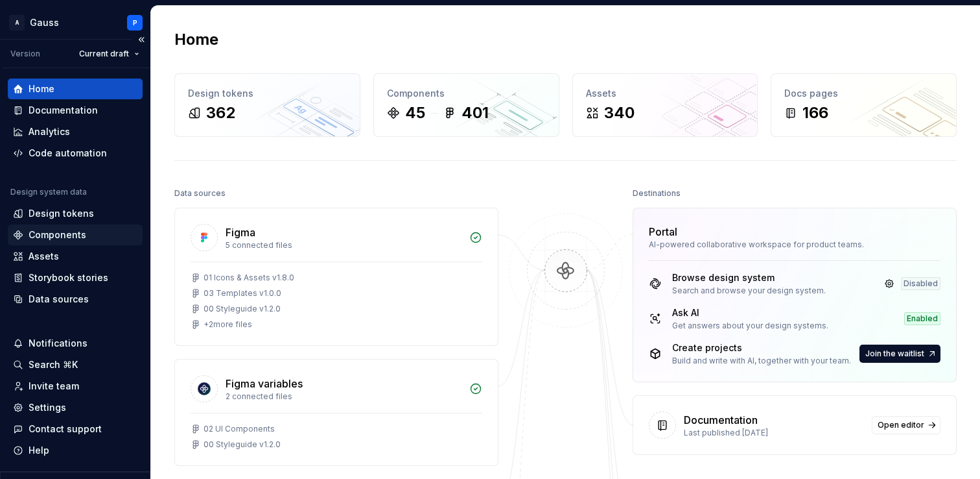 This screenshot has height=479, width=980. I want to click on div: + 2 more files, so click(228, 325).